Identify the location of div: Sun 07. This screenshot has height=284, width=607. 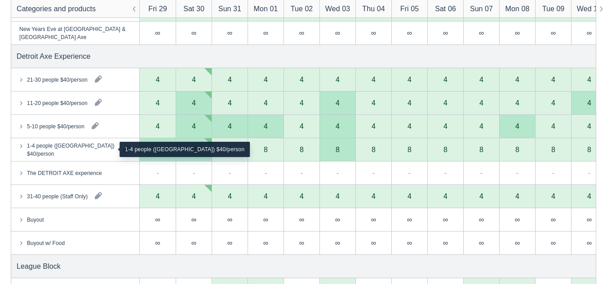
(481, 9).